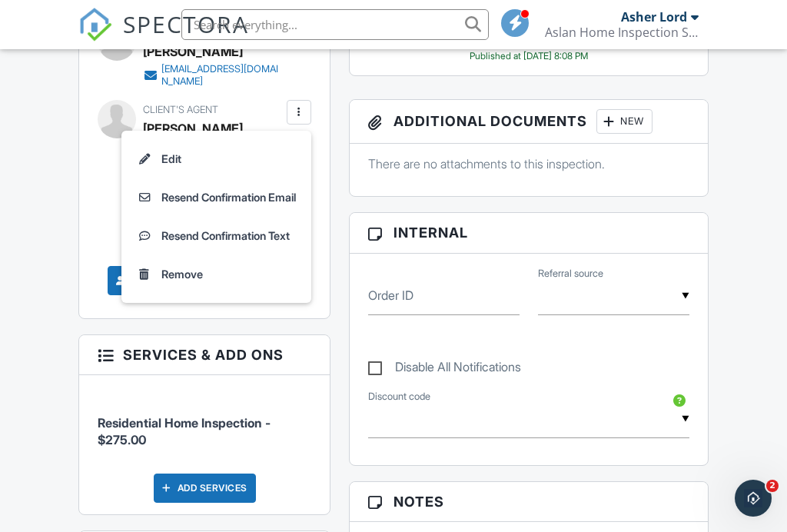  I want to click on label: Order ID, so click(391, 296).